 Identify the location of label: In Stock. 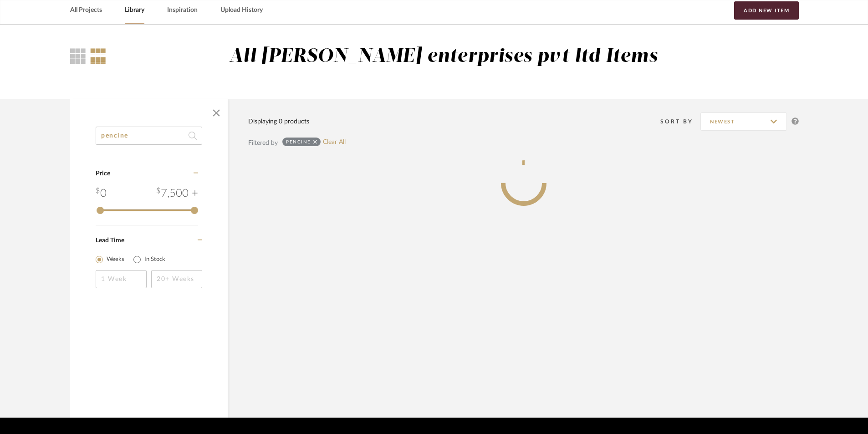
(155, 260).